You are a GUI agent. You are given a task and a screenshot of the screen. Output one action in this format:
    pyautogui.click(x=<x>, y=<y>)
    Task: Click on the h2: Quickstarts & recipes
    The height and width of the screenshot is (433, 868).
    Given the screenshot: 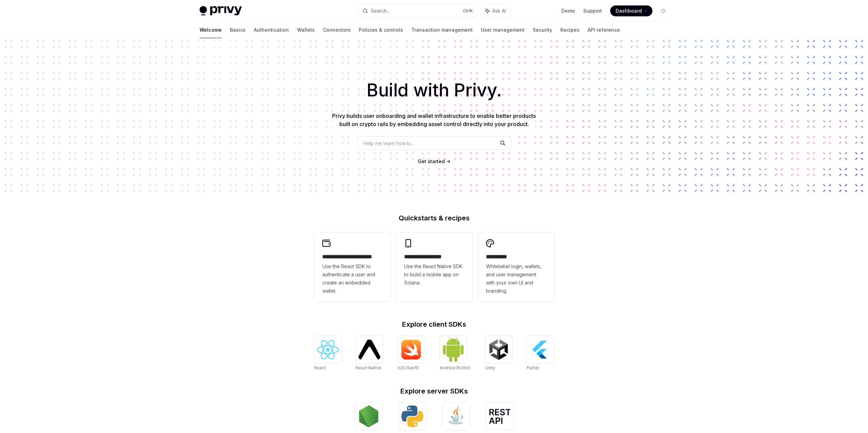 What is the action you would take?
    pyautogui.click(x=434, y=218)
    